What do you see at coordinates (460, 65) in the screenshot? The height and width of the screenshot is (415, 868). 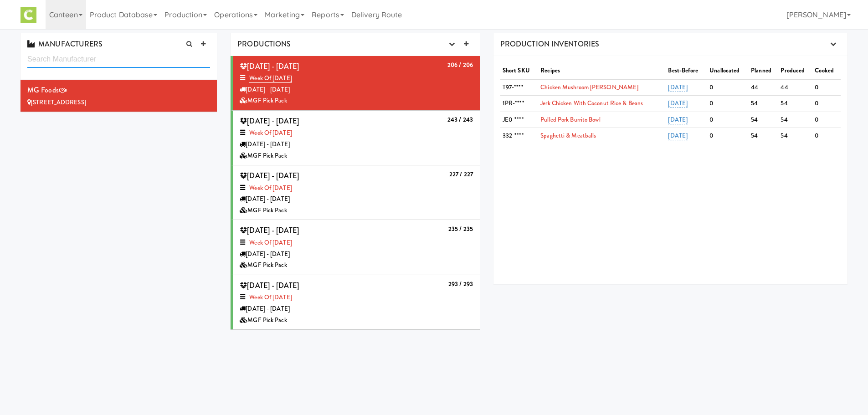 I see `b: 206 / 206` at bounding box center [460, 65].